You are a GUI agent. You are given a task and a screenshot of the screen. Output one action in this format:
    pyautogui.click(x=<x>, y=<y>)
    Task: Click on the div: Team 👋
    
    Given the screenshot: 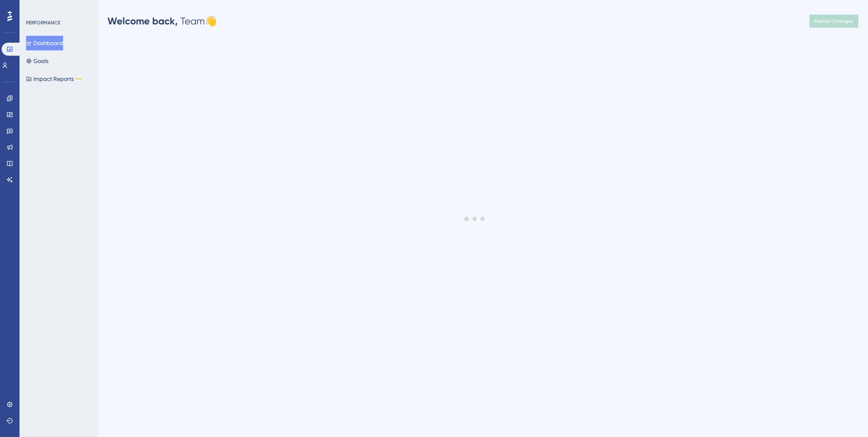 What is the action you would take?
    pyautogui.click(x=162, y=21)
    